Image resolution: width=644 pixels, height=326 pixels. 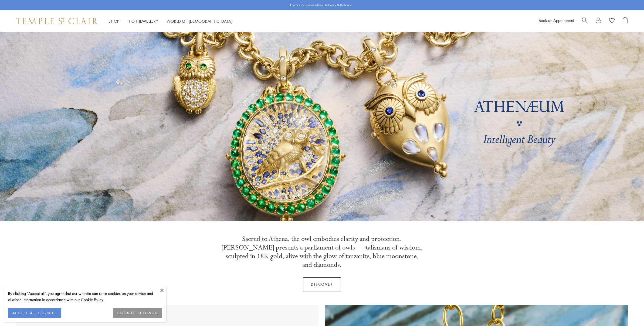 I want to click on a: View Wishlist, so click(x=612, y=21).